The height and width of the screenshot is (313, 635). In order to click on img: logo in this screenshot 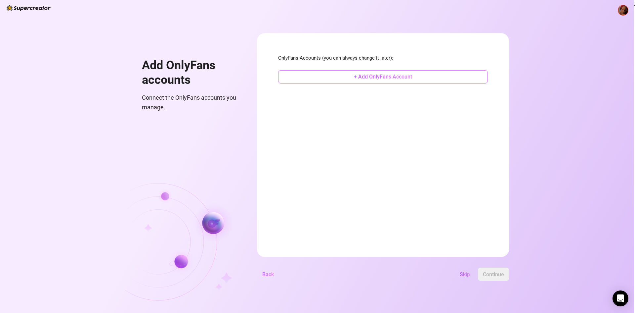, I will do `click(28, 8)`.